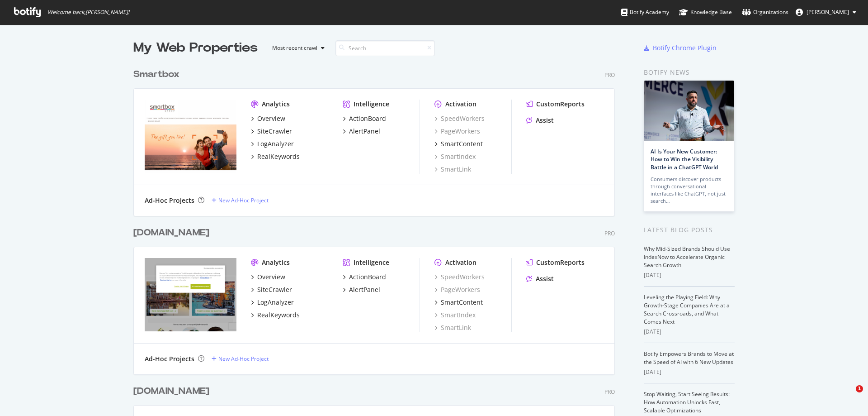  I want to click on div: Knowledge Base, so click(705, 12).